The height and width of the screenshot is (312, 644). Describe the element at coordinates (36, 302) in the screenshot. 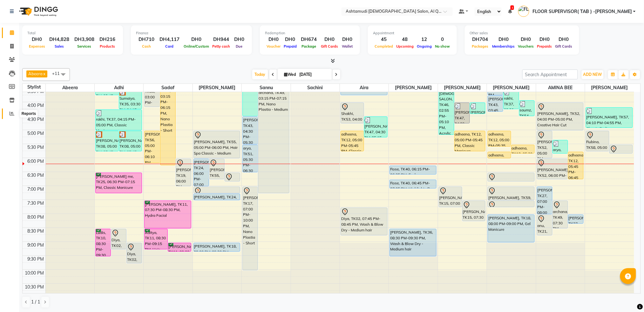

I see `span: 1 / 1` at that location.